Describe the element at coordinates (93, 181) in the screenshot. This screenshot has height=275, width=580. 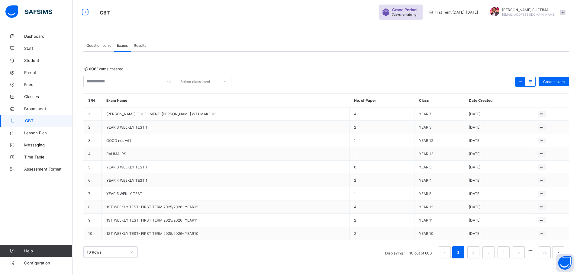
I see `td: 6` at that location.